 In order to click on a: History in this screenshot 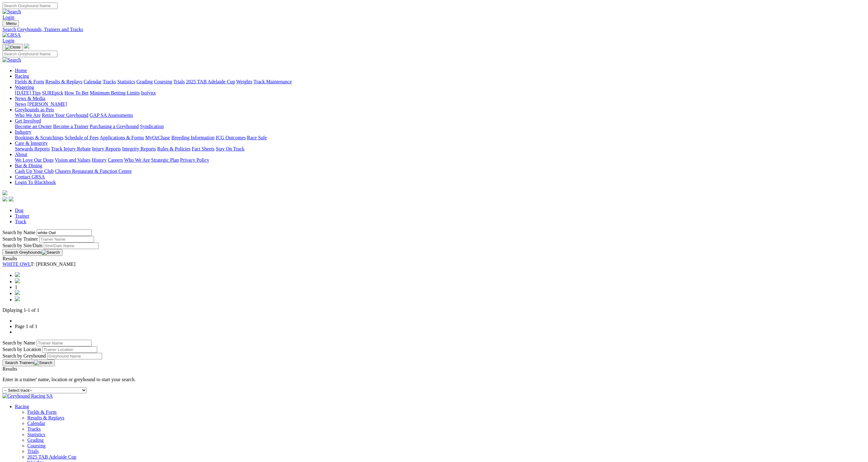, I will do `click(99, 160)`.